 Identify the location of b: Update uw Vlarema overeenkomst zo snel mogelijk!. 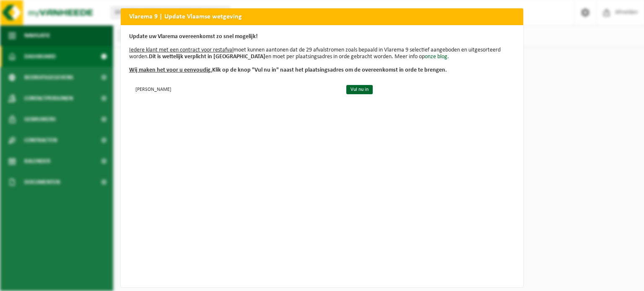
(193, 36).